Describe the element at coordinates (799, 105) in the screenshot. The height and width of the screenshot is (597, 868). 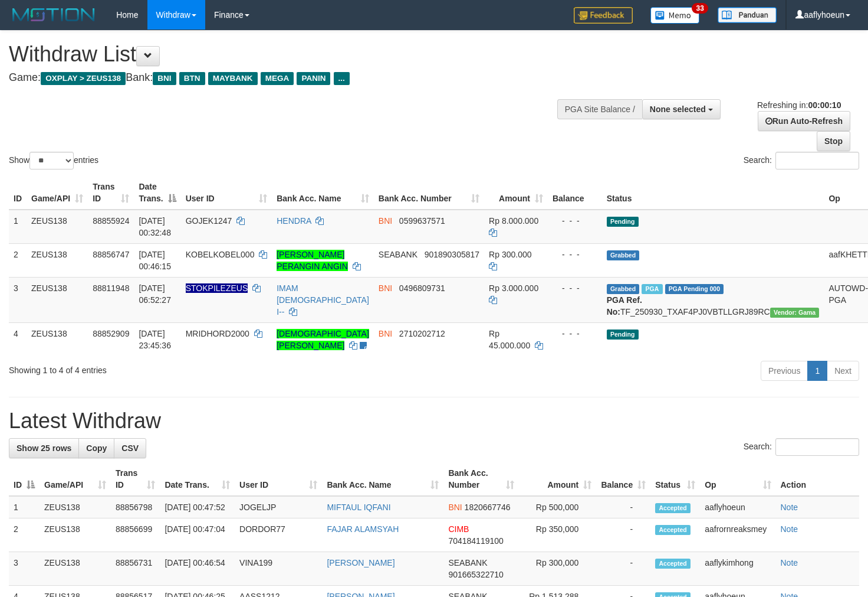
I see `span: Refreshing in:` at that location.